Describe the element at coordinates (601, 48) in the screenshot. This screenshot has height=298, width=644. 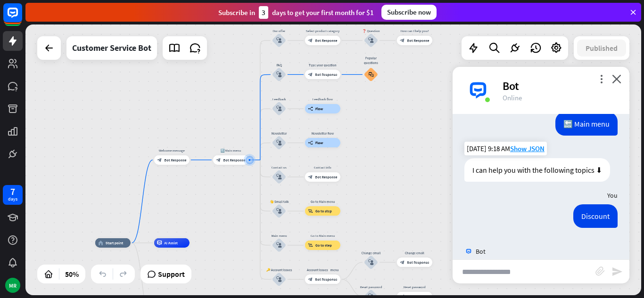
I see `button: Published` at that location.